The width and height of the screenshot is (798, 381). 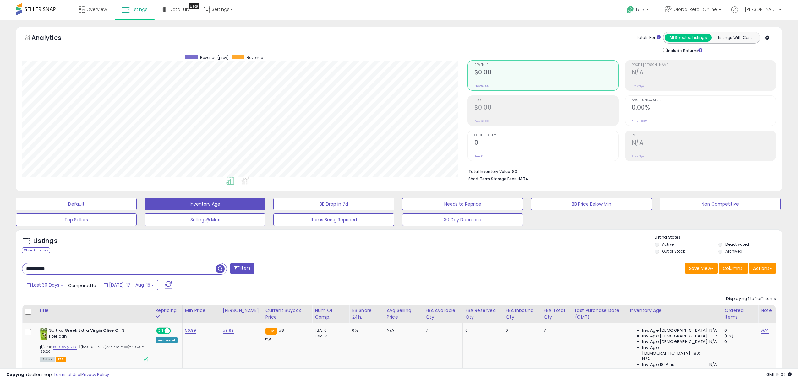 What do you see at coordinates (44, 334) in the screenshot?
I see `img: 51CWzkjgnRL._SL40_.jpg` at bounding box center [44, 334].